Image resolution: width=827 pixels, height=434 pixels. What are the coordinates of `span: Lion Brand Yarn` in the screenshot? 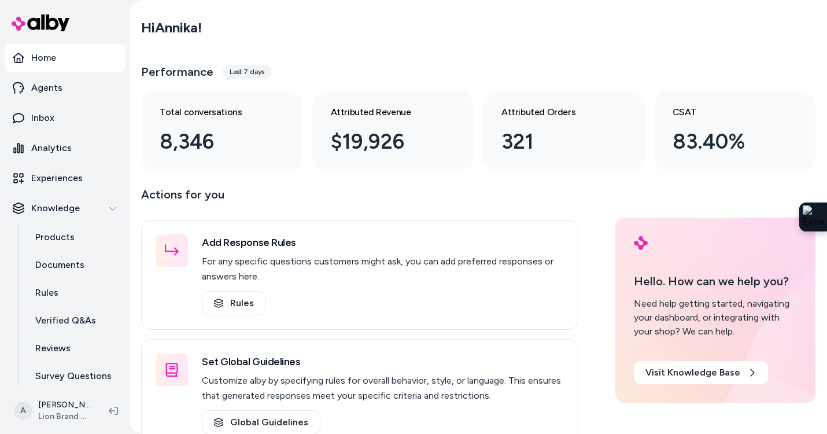 It's located at (64, 416).